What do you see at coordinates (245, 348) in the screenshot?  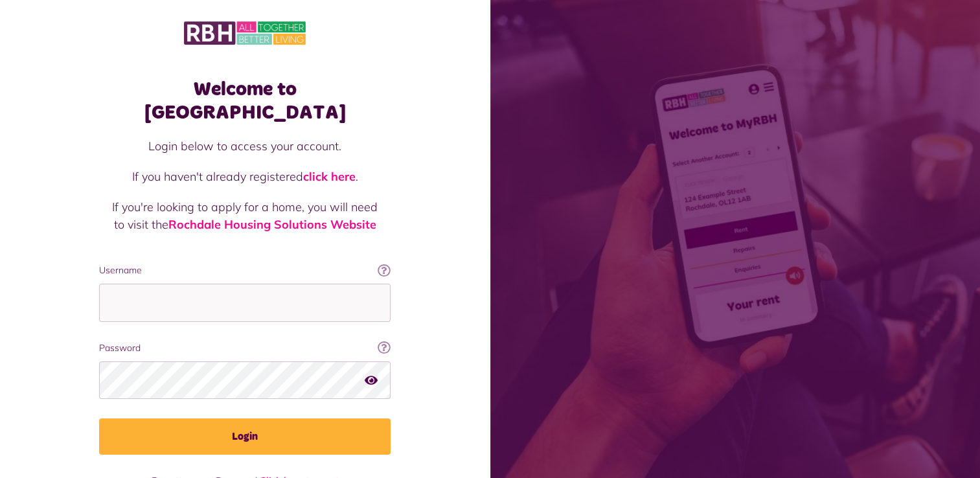 I see `label: Password` at bounding box center [245, 348].